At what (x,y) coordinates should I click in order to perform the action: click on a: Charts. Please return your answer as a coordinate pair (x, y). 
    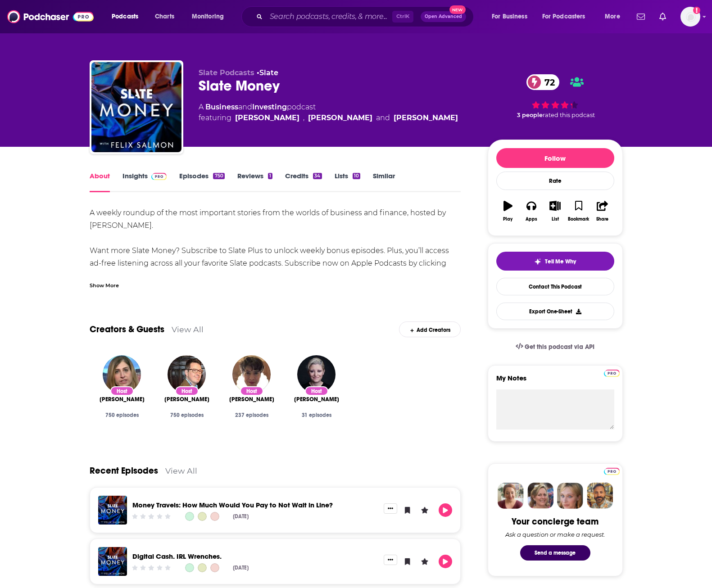
    Looking at the image, I should click on (164, 17).